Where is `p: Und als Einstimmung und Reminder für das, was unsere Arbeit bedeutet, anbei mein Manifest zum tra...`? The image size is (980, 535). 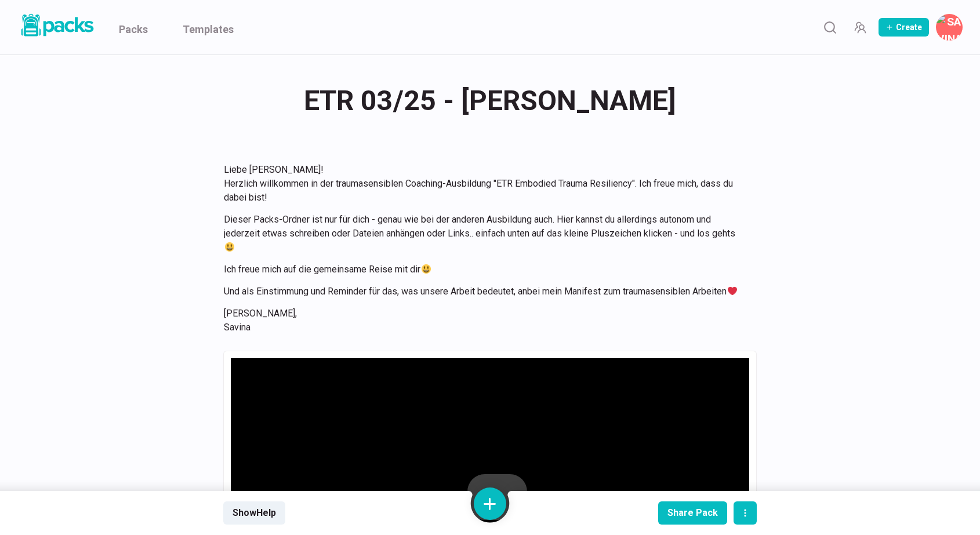 p: Und als Einstimmung und Reminder für das, was unsere Arbeit bedeutet, anbei mein Manifest zum tra... is located at coordinates (483, 292).